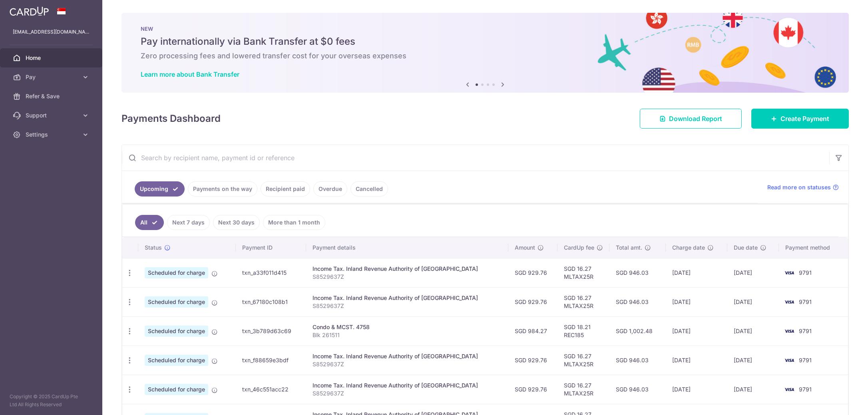 Image resolution: width=868 pixels, height=415 pixels. Describe the element at coordinates (407, 247) in the screenshot. I see `th: Payment details` at that location.